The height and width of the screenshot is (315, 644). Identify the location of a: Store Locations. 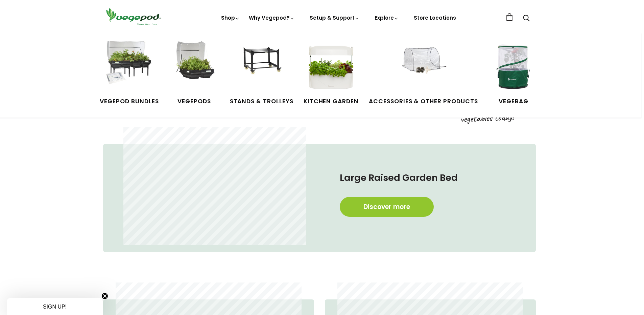
(435, 18).